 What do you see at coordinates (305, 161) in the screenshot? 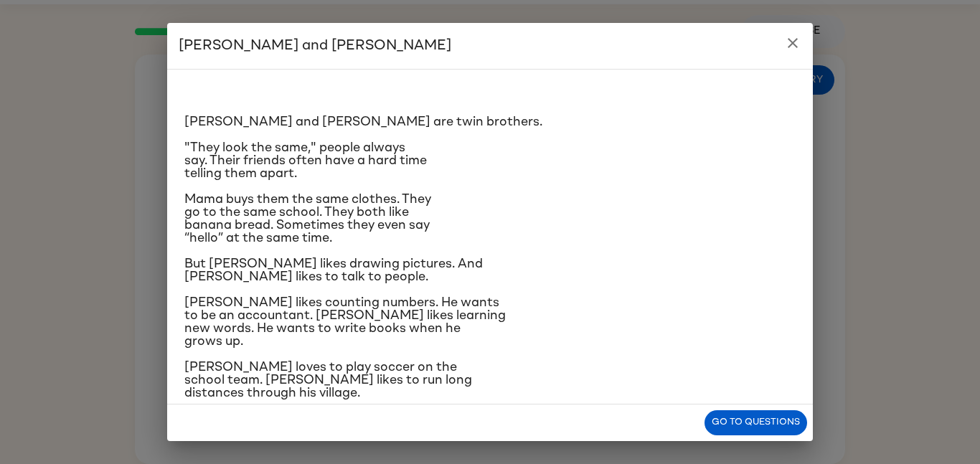
I see `span: "They look the same," people always say. Their friends often have a hard time telling them apart.` at bounding box center [305, 161].